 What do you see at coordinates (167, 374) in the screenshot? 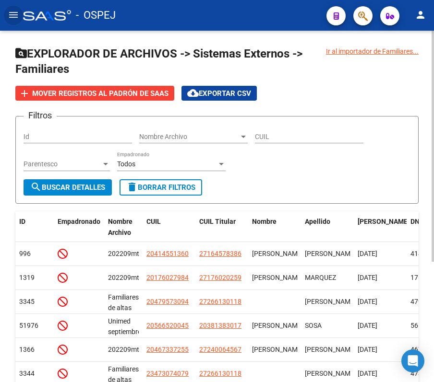
I see `span: 23473074079` at bounding box center [167, 374].